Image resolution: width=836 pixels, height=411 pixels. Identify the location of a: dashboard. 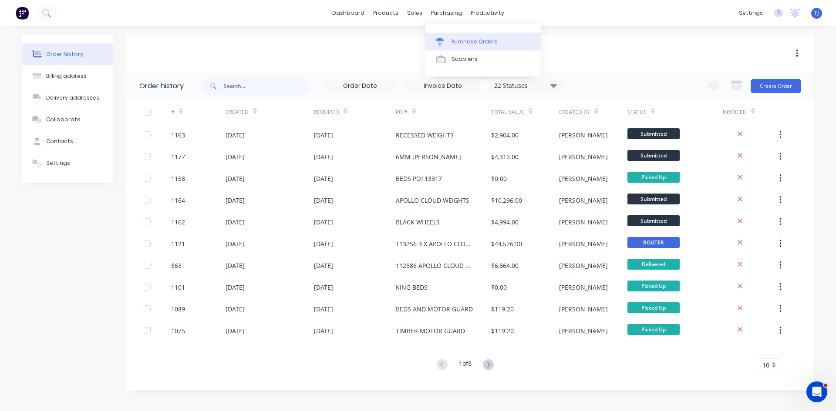
(348, 13).